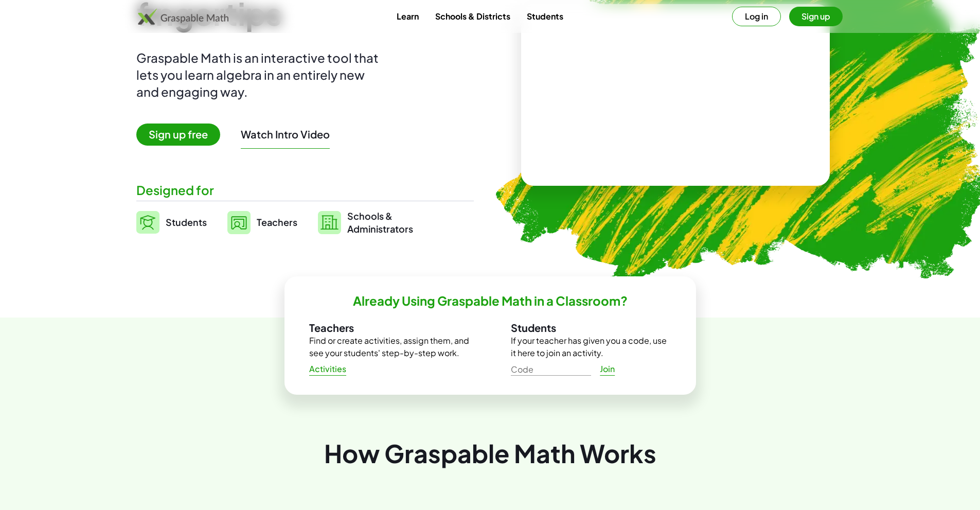 The height and width of the screenshot is (510, 980). What do you see at coordinates (389, 347) in the screenshot?
I see `p: Find or create activities, assign them, and see your students' step-by-step work.` at bounding box center [389, 347].